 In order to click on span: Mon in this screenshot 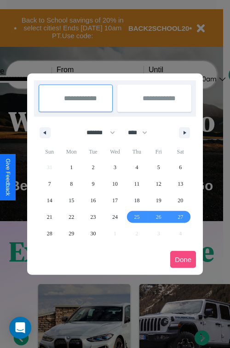, I will do `click(71, 152)`.